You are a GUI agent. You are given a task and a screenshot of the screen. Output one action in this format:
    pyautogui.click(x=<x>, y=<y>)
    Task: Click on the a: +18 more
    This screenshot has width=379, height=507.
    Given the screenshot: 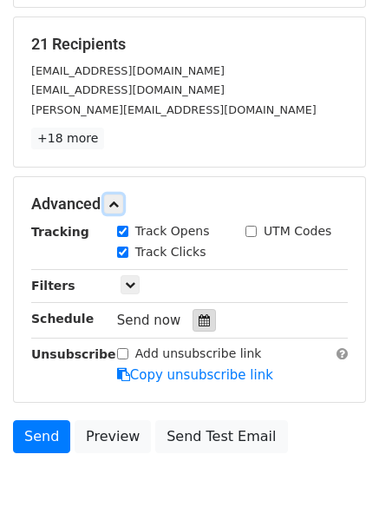 What is the action you would take?
    pyautogui.click(x=68, y=138)
    